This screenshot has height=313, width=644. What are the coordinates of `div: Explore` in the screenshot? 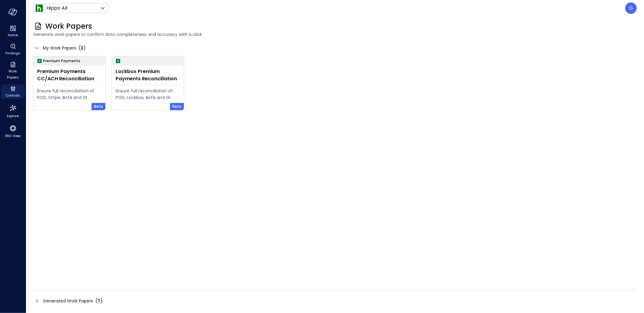 It's located at (13, 112).